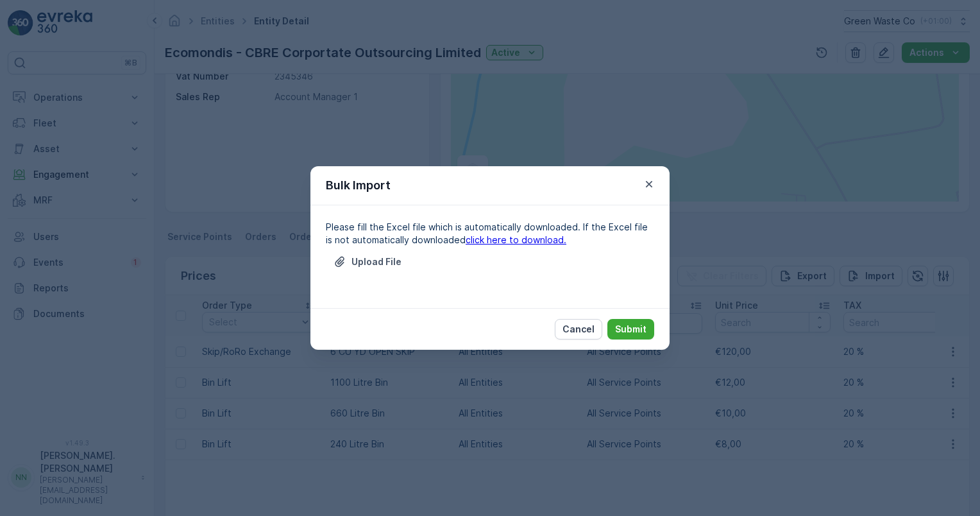  What do you see at coordinates (578, 329) in the screenshot?
I see `p: Cancel` at bounding box center [578, 329].